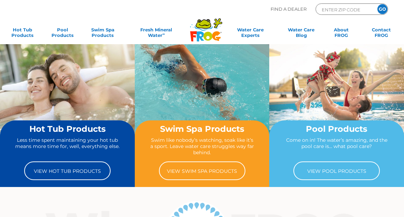 The height and width of the screenshot is (217, 404). Describe the element at coordinates (250, 34) in the screenshot. I see `a: Water CareExperts` at that location.